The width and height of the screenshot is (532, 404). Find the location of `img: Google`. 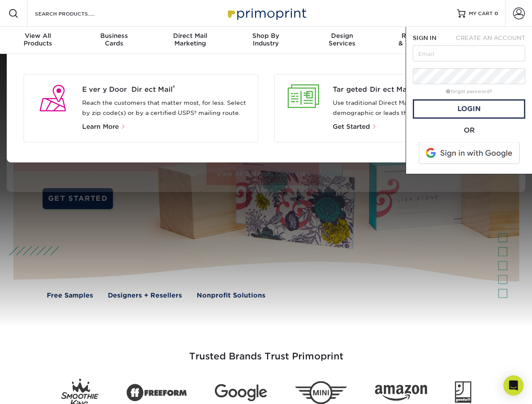

img: Google is located at coordinates (241, 393).